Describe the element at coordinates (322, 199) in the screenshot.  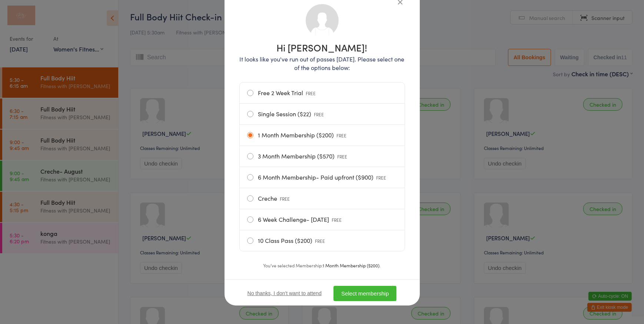
I see `label: Creche` at that location.